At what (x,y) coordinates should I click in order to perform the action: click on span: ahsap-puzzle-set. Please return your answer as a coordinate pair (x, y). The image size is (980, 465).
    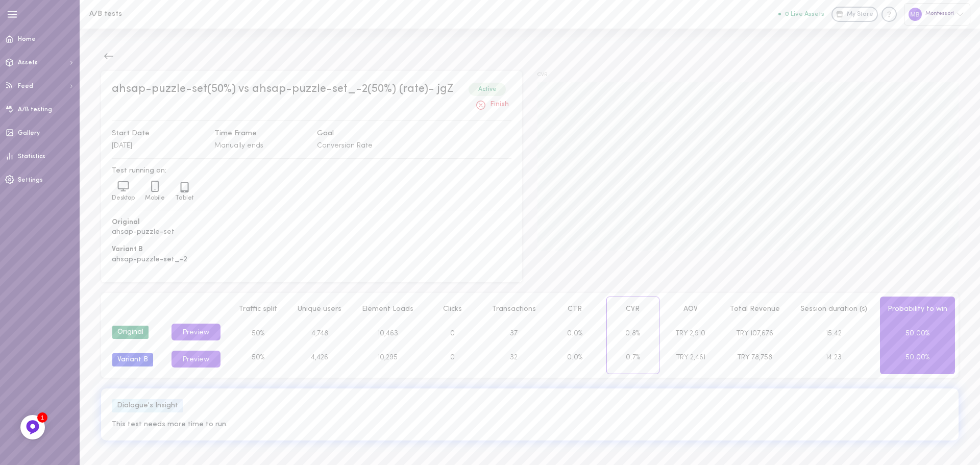
    Looking at the image, I should click on (311, 232).